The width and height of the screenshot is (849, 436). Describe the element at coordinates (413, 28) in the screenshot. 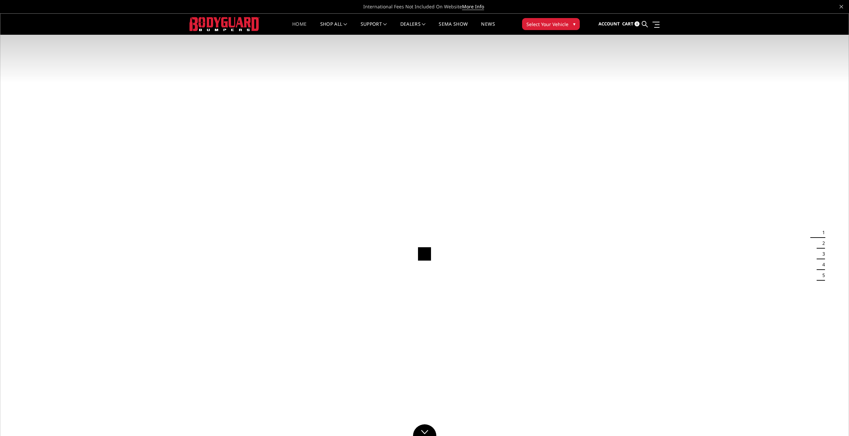

I see `a: Dealers` at that location.